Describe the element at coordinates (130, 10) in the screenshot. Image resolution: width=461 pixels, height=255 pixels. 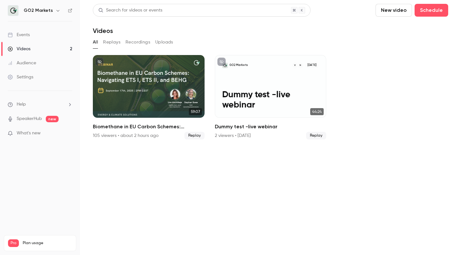
I see `div: Search for videos or events` at that location.